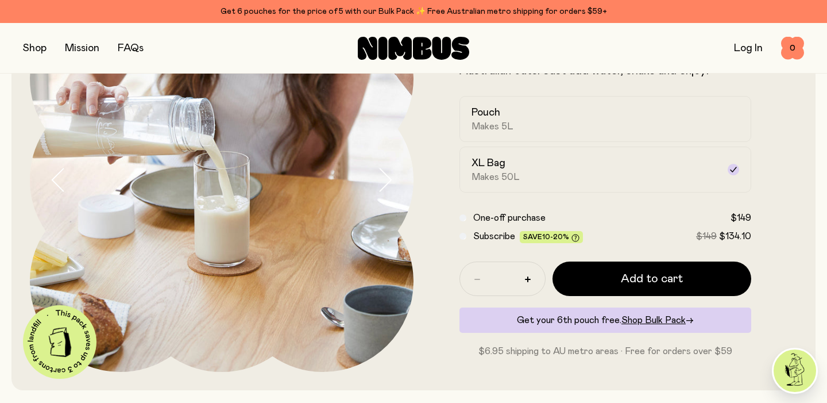 The image size is (827, 403). I want to click on span: Makes 50L, so click(496, 177).